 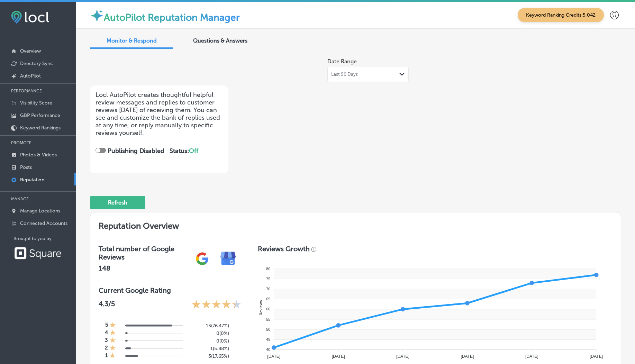 What do you see at coordinates (268, 299) in the screenshot?
I see `tspan: 65` at bounding box center [268, 299].